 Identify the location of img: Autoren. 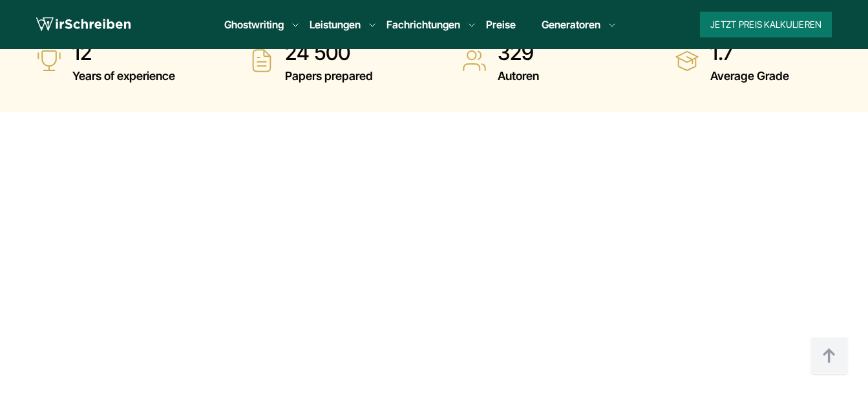
(474, 61).